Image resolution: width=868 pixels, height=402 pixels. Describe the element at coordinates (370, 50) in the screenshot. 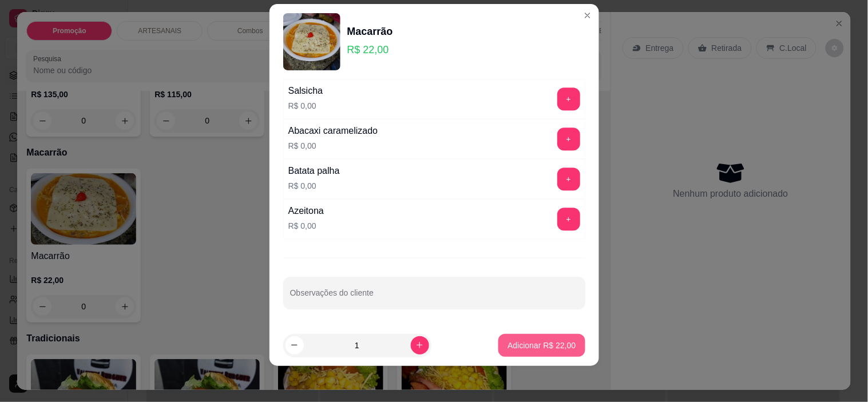

I see `p: R$ 22,00` at that location.